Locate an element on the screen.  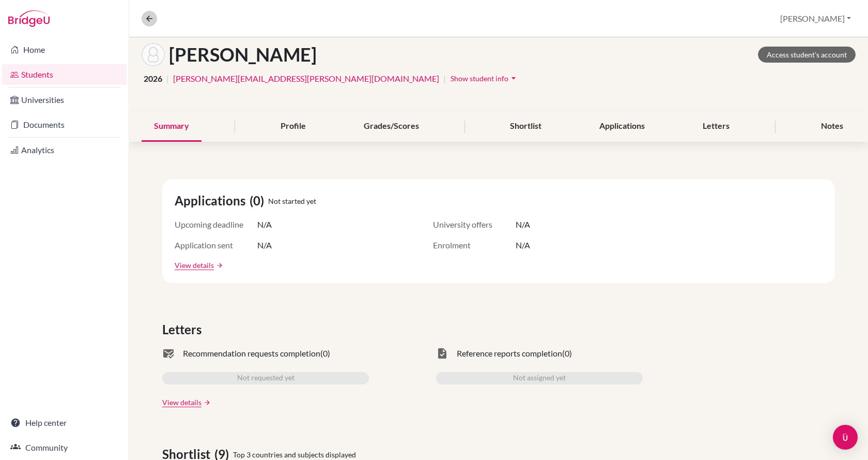
div: Letters is located at coordinates (716, 127).